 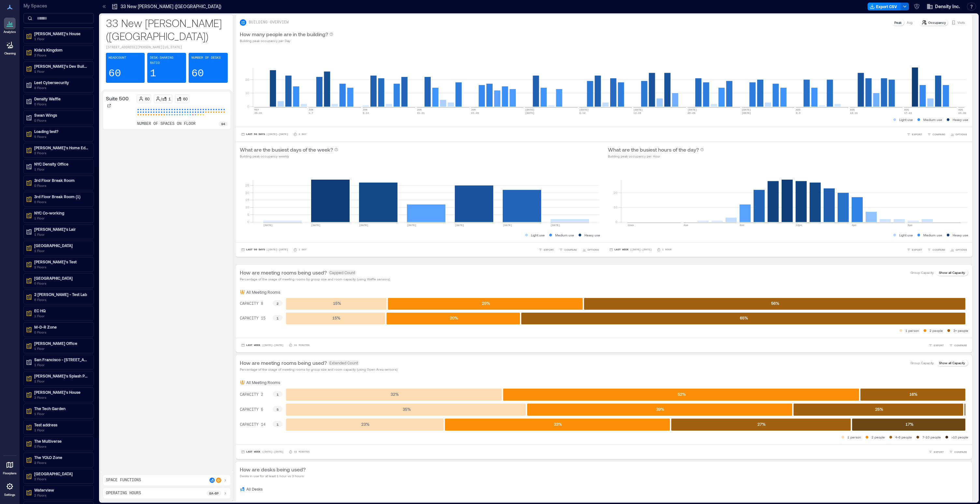 I want to click on text: 12am, so click(x=630, y=225).